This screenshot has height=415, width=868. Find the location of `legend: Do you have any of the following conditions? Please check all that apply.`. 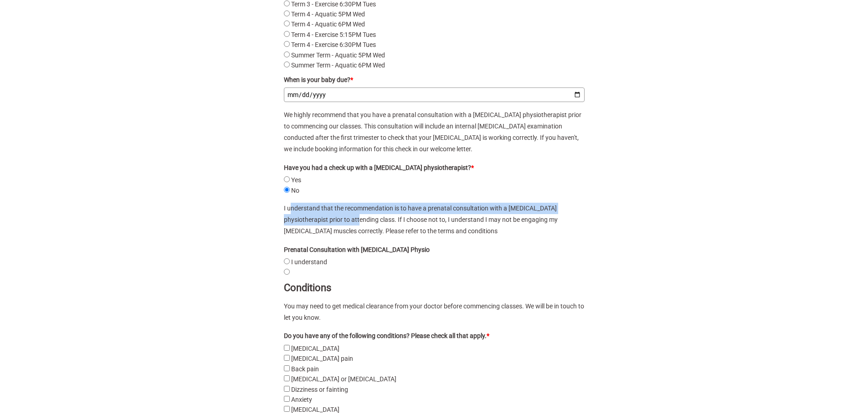

legend: Do you have any of the following conditions? Please check all that apply. is located at coordinates (434, 336).